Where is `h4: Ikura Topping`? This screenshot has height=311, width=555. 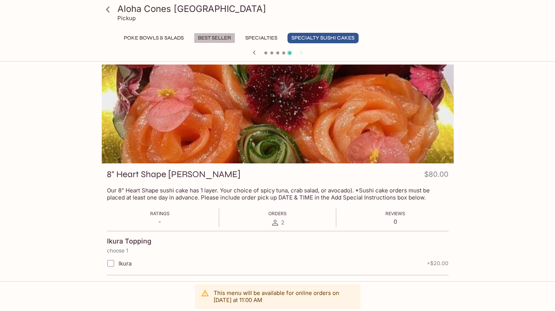
h4: Ikura Topping is located at coordinates (129, 241).